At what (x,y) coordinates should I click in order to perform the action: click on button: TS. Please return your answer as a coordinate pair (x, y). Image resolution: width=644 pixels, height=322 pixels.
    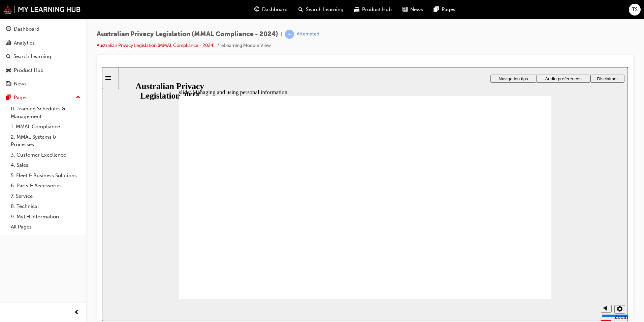
    Looking at the image, I should click on (635, 9).